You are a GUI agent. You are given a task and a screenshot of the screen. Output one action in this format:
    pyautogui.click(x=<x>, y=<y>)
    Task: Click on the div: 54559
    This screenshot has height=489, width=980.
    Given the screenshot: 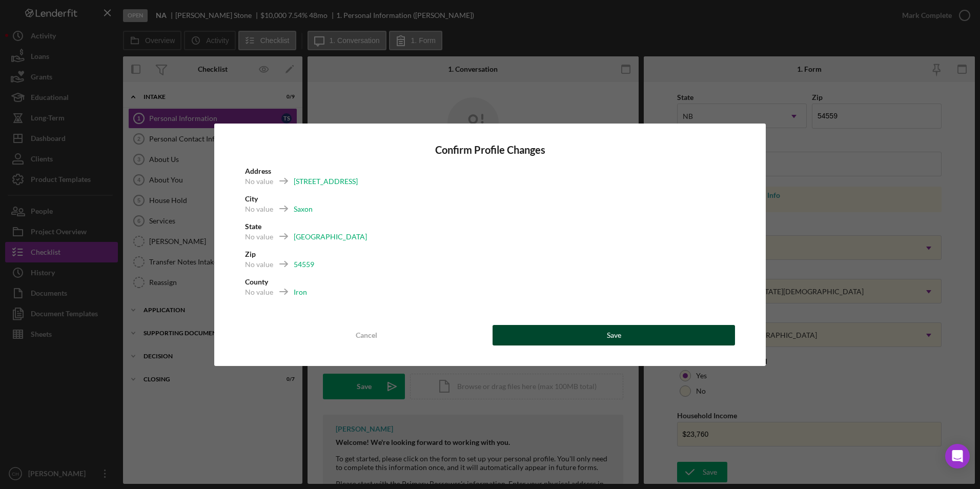 What is the action you would take?
    pyautogui.click(x=304, y=264)
    